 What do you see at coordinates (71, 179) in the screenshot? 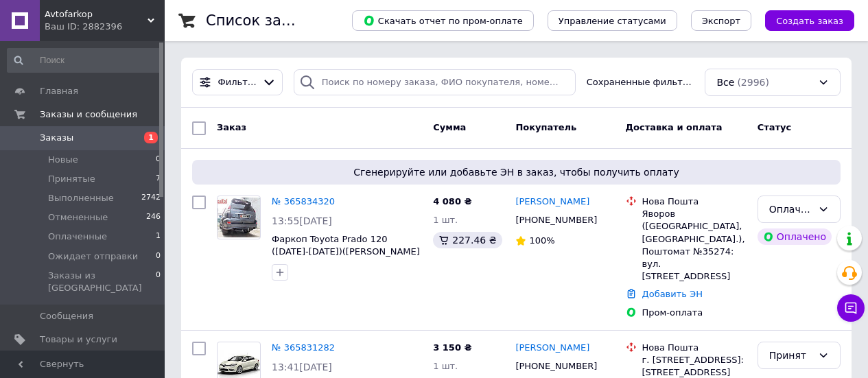
I see `span: Принятые` at bounding box center [71, 179].